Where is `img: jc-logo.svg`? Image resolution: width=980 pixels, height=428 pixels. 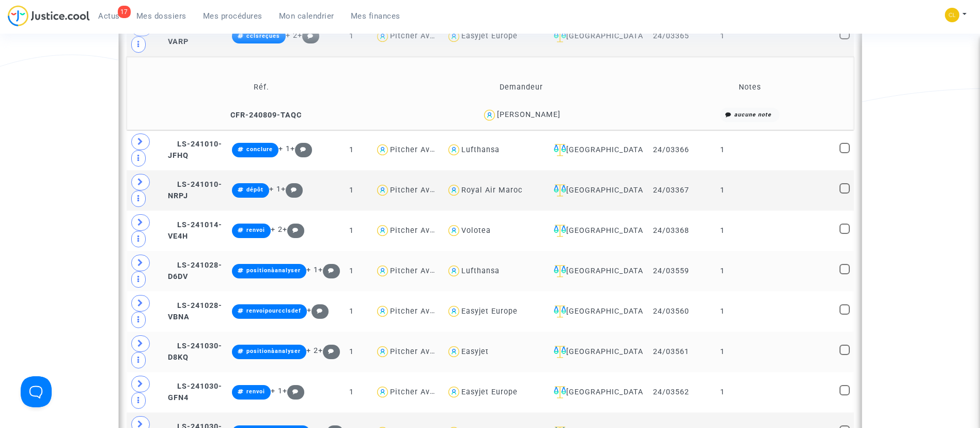
img: jc-logo.svg is located at coordinates (48, 16).